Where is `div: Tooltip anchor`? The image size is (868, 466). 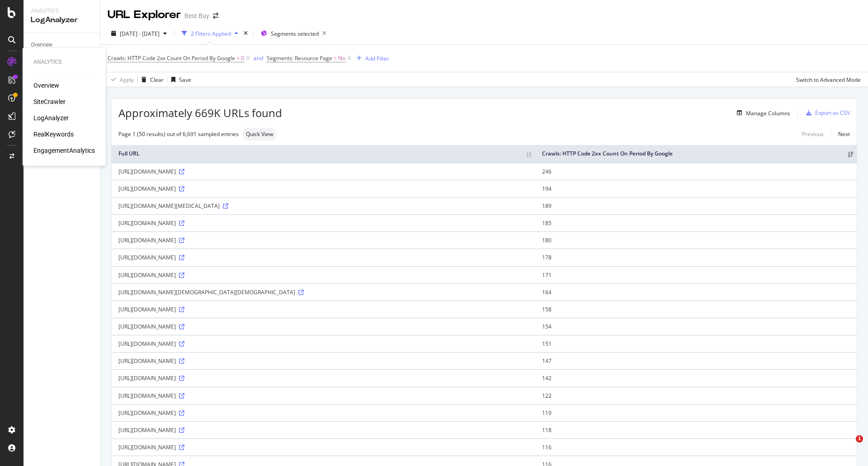 div: Tooltip anchor is located at coordinates (23, 134).